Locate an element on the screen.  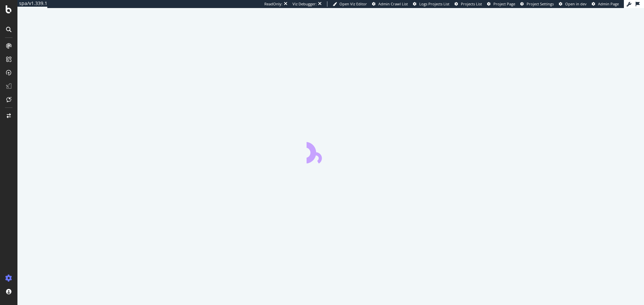
a: Logs Projects List is located at coordinates (431, 4).